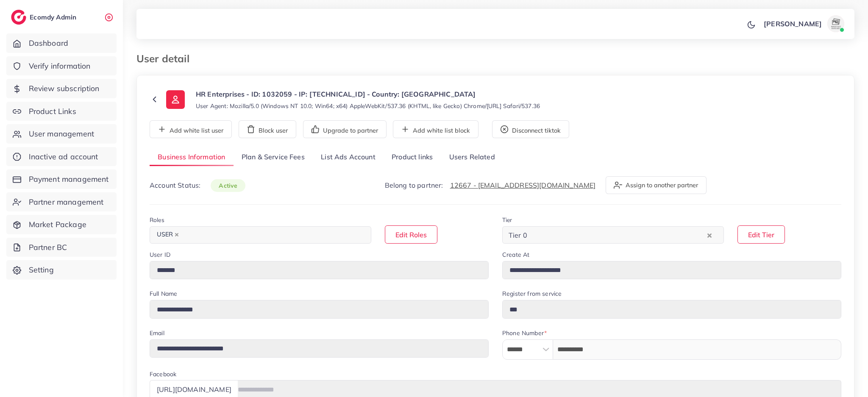 The height and width of the screenshot is (397, 868). Describe the element at coordinates (57, 225) in the screenshot. I see `span: Market Package` at that location.